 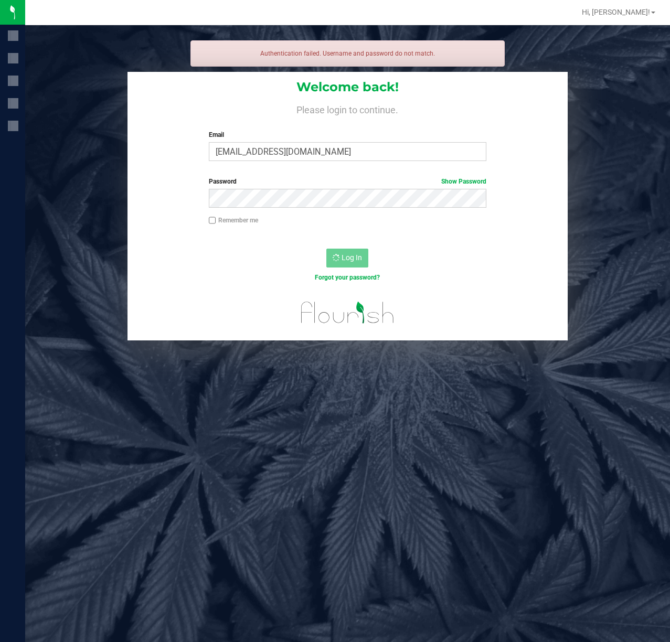 I want to click on img: flourish_logo.svg, so click(x=348, y=313).